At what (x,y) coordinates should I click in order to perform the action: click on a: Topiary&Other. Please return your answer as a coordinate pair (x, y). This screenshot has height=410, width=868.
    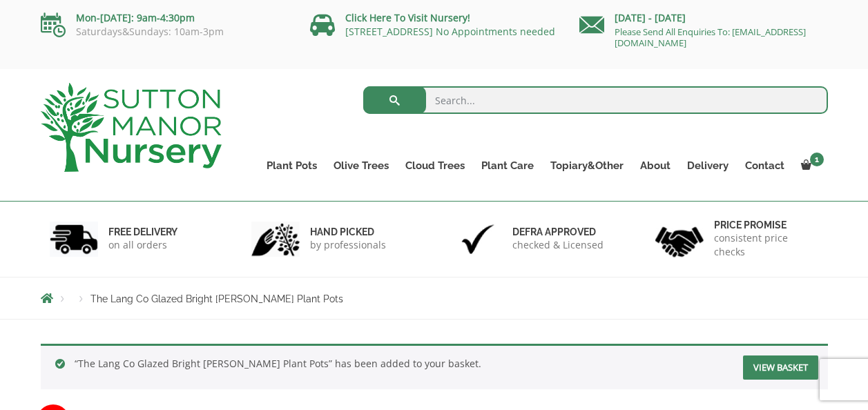
    Looking at the image, I should click on (587, 166).